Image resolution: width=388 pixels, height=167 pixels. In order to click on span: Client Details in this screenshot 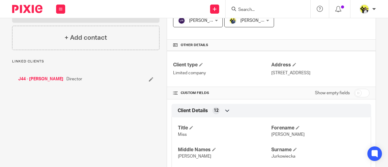, I will do `click(193, 111)`.